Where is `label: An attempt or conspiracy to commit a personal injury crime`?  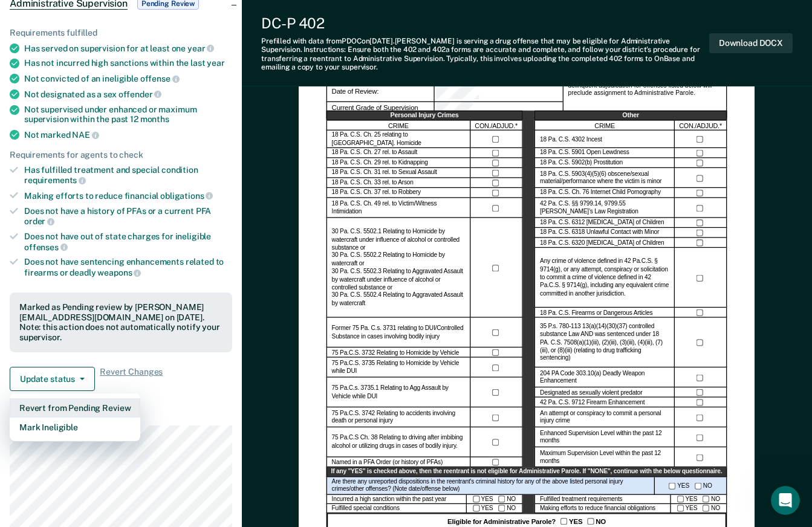 label: An attempt or conspiracy to commit a personal injury crime is located at coordinates (604, 418).